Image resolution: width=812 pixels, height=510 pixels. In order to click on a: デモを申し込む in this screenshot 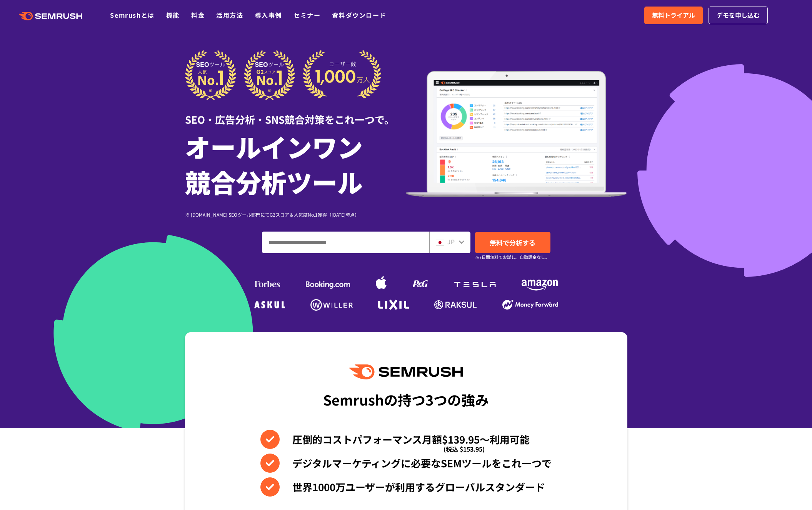, I will do `click(738, 15)`.